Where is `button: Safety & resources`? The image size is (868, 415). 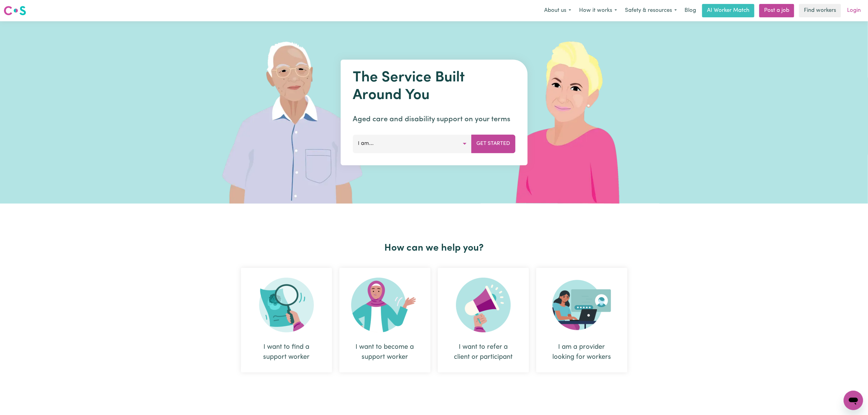 button: Safety & resources is located at coordinates (651, 11).